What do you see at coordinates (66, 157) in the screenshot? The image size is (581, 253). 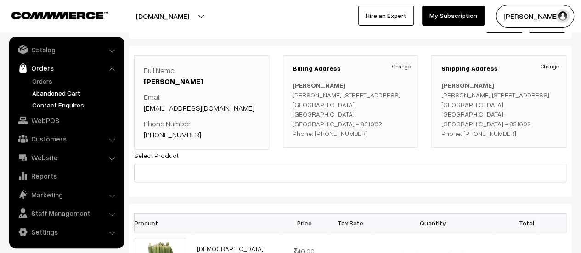 I see `a: Website` at bounding box center [66, 157].